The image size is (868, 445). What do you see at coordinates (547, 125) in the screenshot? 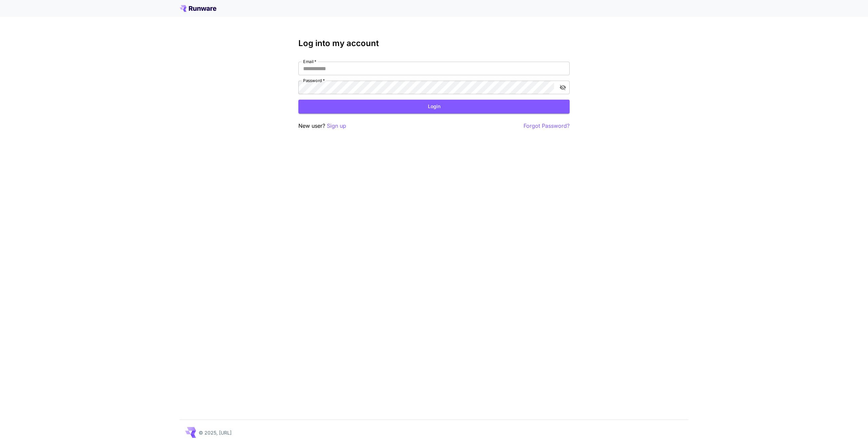
I see `button: Forgot Password?` at bounding box center [547, 125].